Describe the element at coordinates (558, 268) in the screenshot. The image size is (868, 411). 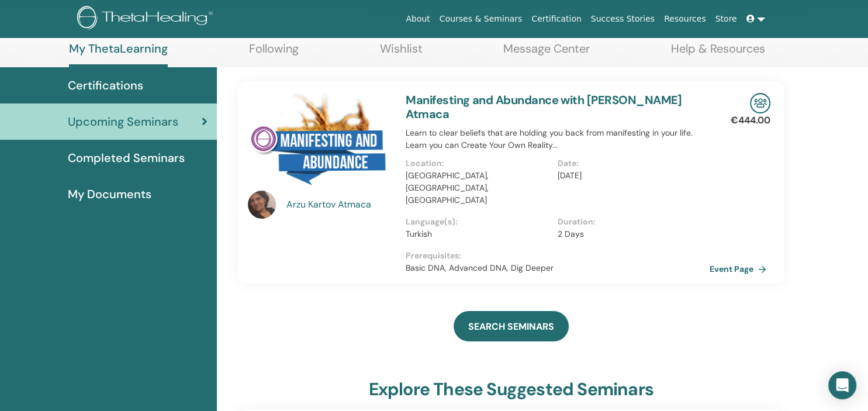
I see `p: Basic DNA, Advanced DNA, Dig Deeper` at that location.